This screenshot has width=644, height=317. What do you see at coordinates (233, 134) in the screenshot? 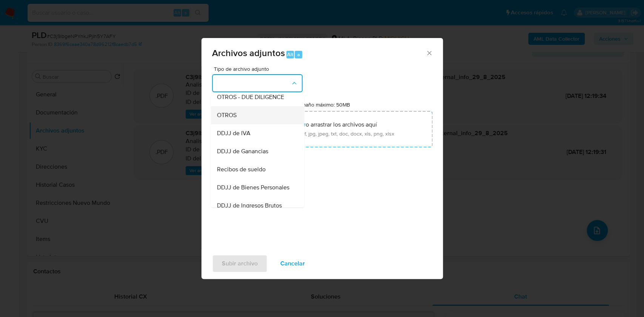
I see `span: DDJJ de IVA` at bounding box center [233, 134].